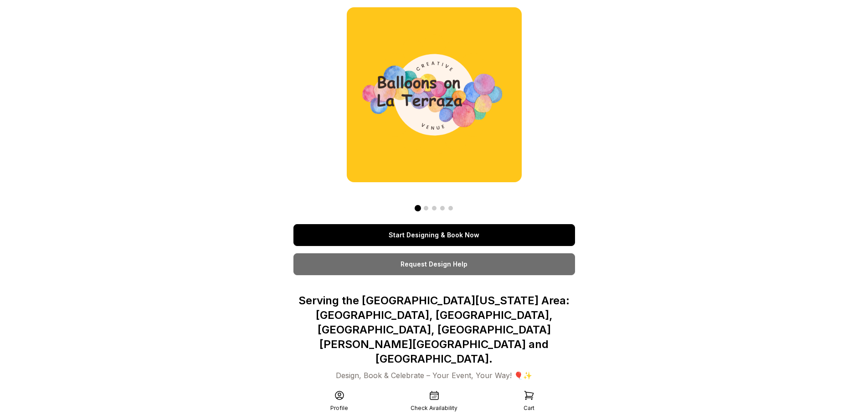 This screenshot has height=415, width=868. I want to click on a: Start Designing & Book Now, so click(434, 235).